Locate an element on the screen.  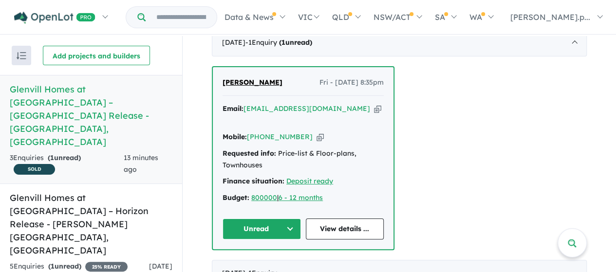
img: sort.svg is located at coordinates (21, 56).